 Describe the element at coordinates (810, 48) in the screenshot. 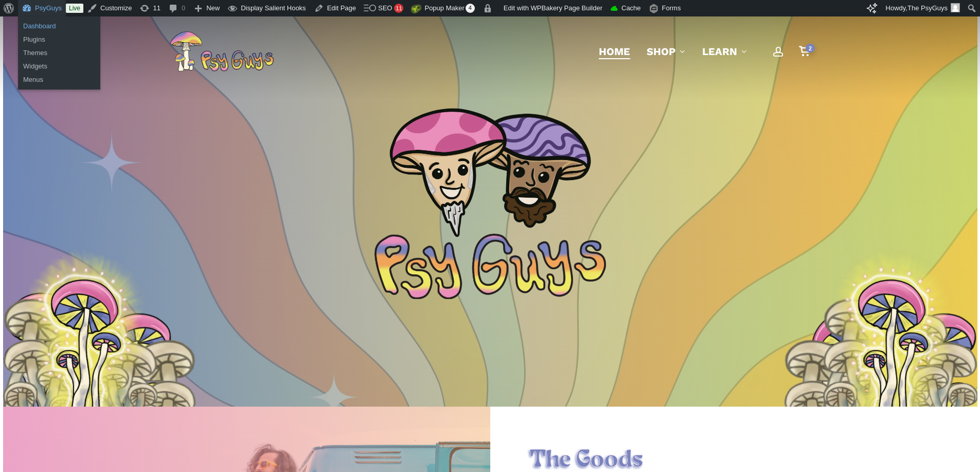

I see `span: 2` at that location.